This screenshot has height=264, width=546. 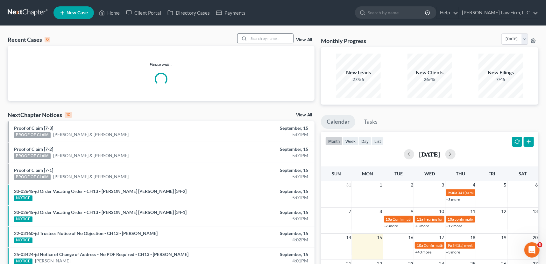 I want to click on span: 15, so click(x=380, y=237).